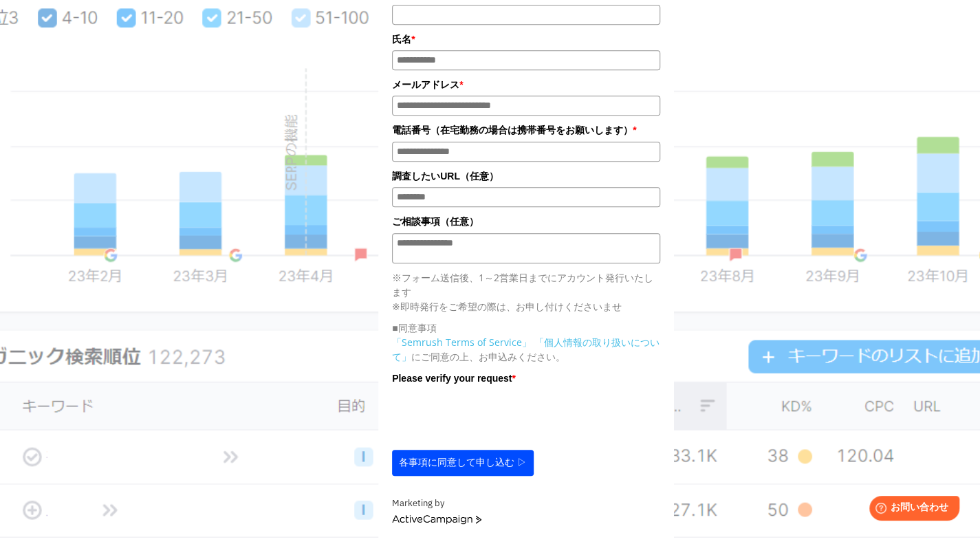 This screenshot has width=980, height=544. What do you see at coordinates (526, 130) in the screenshot?
I see `label: 電話番号（在宅勤務の場合は携帯番号をお願いします）` at bounding box center [526, 130].